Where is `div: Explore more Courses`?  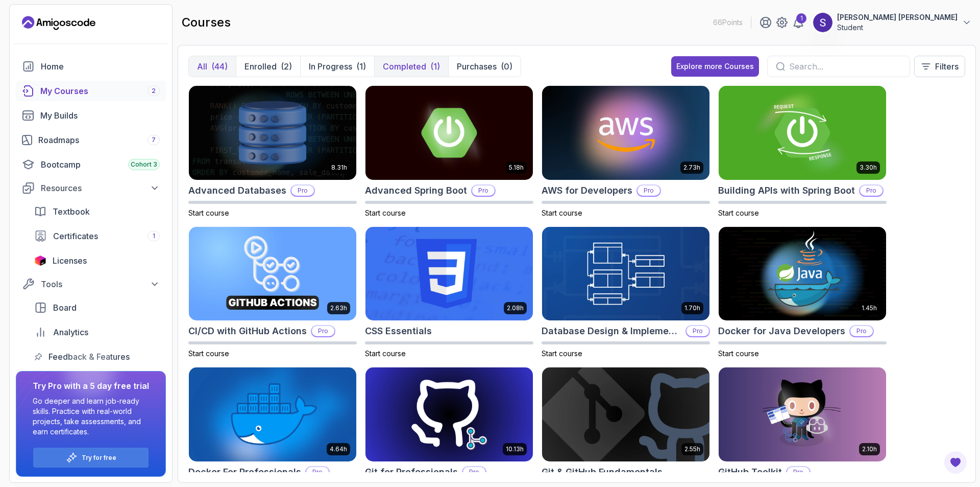 div: Explore more Courses is located at coordinates (715, 66).